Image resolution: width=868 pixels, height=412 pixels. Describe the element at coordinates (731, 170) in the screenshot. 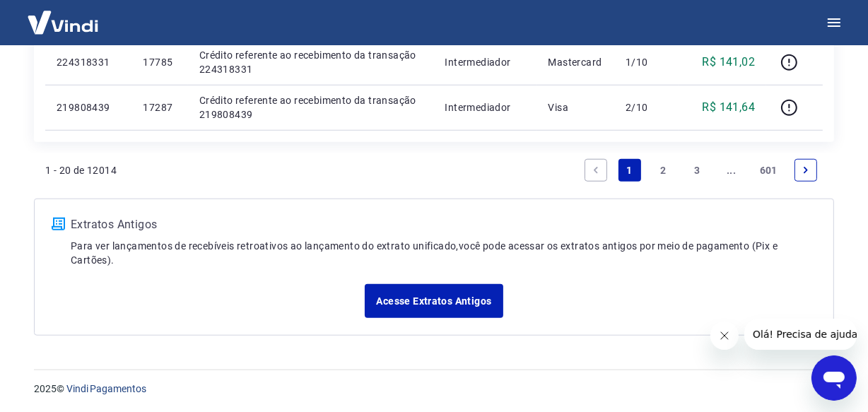

I see `a: Jump forward` at that location.